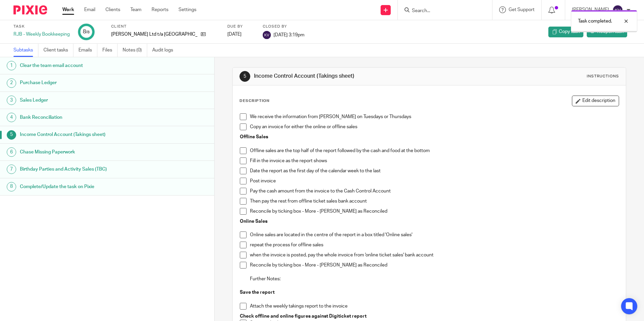  Describe the element at coordinates (41, 34) in the screenshot. I see `div: RJB - Weekly Bookkeeping` at that location.